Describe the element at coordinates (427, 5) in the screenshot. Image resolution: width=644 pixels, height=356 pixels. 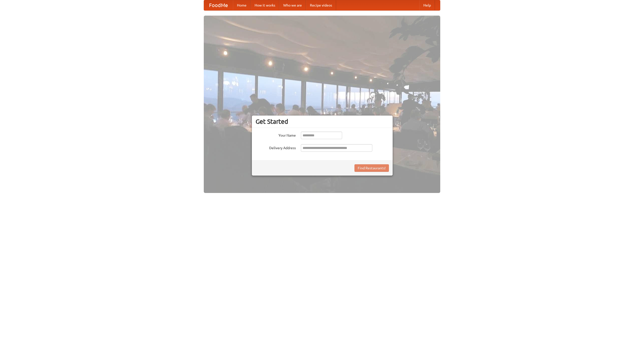
I see `a: Help` at that location.